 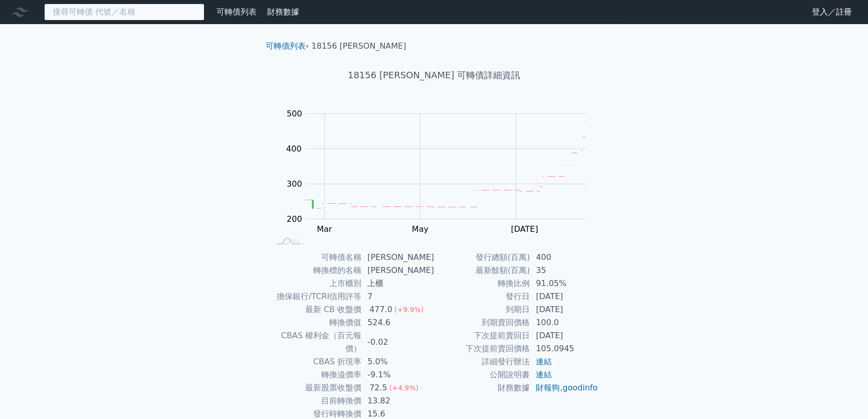 I want to click on td: 詳細發行辦法, so click(x=482, y=362).